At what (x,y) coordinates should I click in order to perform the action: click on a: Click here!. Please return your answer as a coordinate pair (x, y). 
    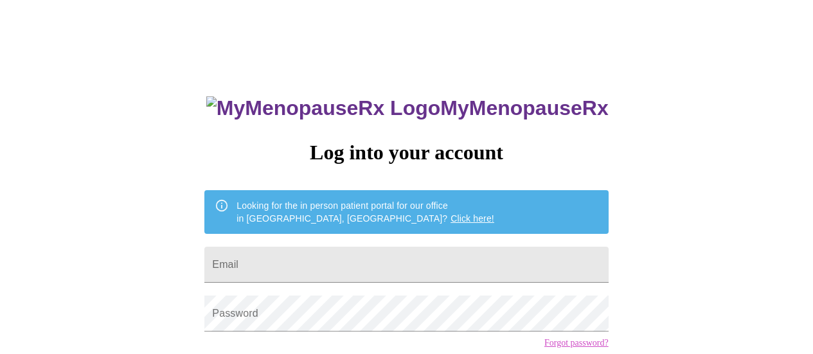
    Looking at the image, I should click on (473, 219).